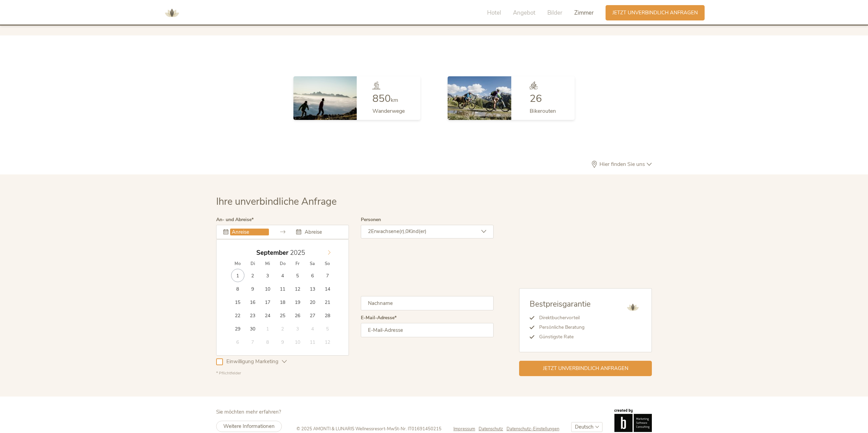 This screenshot has height=433, width=868. What do you see at coordinates (297, 315) in the screenshot?
I see `span: September 26, 2025` at bounding box center [297, 315].